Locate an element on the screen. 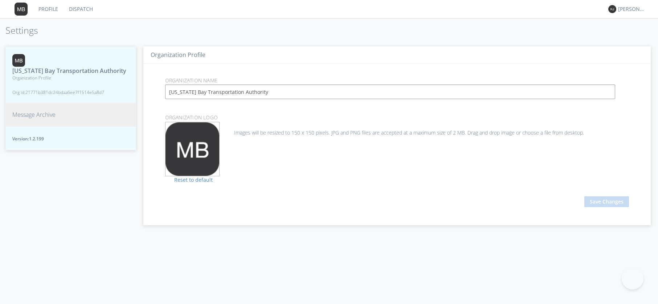 This screenshot has width=658, height=304. span: Org id: 21771b381dc24bdaa6ee7f1514e5a8d7 is located at coordinates (69, 92).